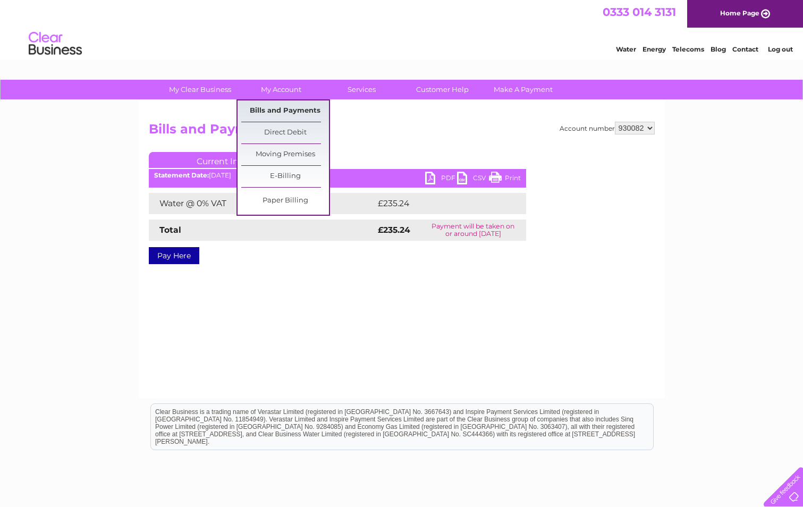 The width and height of the screenshot is (803, 507). Describe the element at coordinates (688, 49) in the screenshot. I see `a: Telecoms` at that location.